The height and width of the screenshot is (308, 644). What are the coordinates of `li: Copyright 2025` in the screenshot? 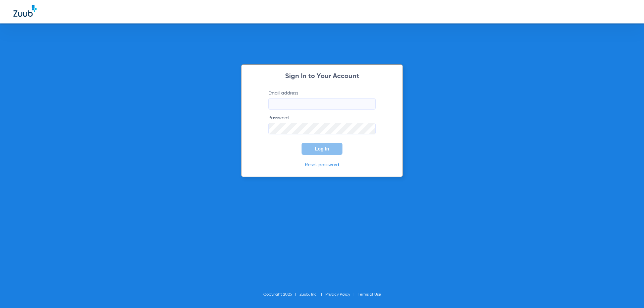 It's located at (281, 294).